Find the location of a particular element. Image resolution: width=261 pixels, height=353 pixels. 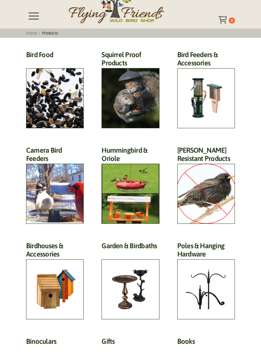

h2: Camera Bird Feeders is located at coordinates (55, 156).